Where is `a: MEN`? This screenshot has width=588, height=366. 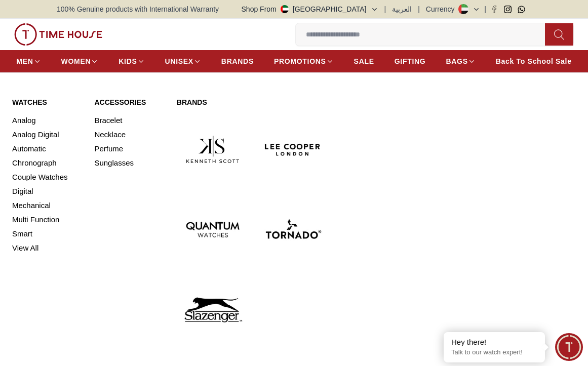
a: MEN is located at coordinates (28, 61).